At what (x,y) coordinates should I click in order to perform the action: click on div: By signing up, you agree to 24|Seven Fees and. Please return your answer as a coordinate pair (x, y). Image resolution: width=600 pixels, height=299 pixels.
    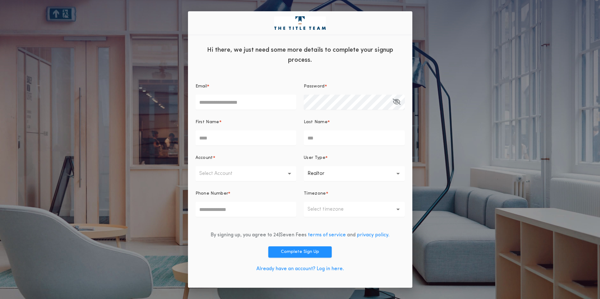
    Looking at the image, I should click on (300, 235).